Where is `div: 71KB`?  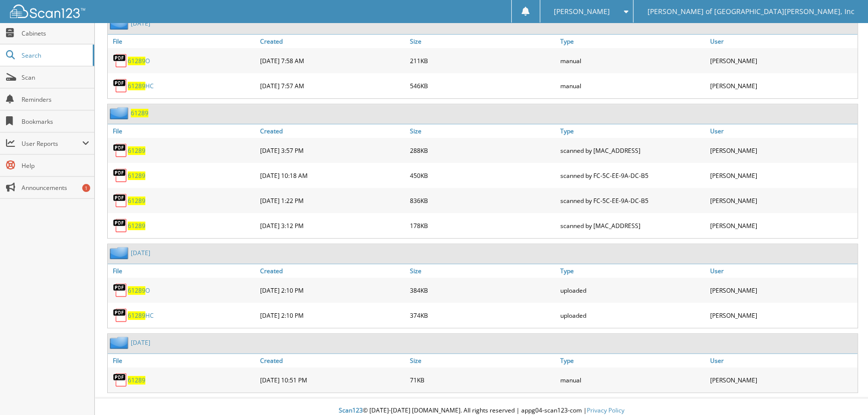
div: 71KB is located at coordinates (482, 380).